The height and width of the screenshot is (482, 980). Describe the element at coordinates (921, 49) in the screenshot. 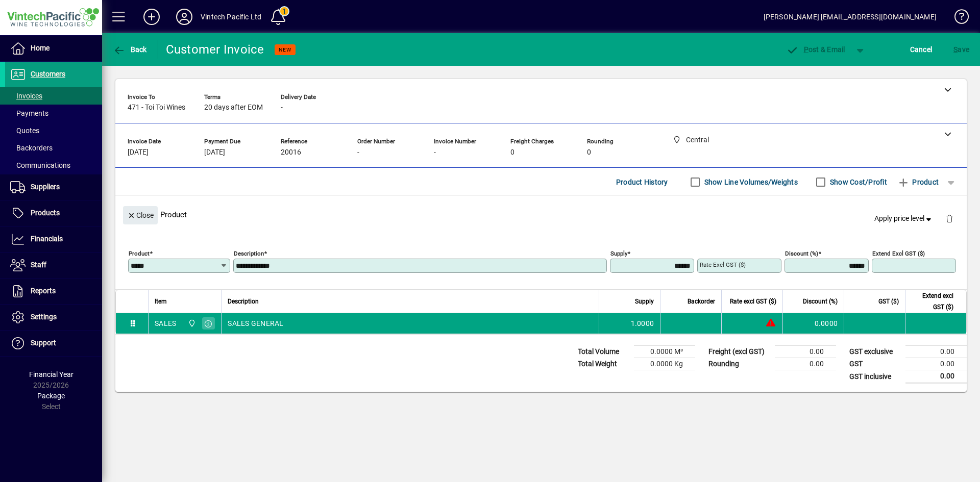

I see `span: Cancel` at that location.